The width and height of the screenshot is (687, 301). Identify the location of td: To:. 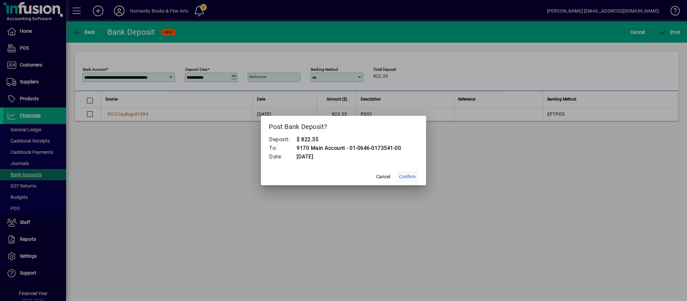
(282, 148).